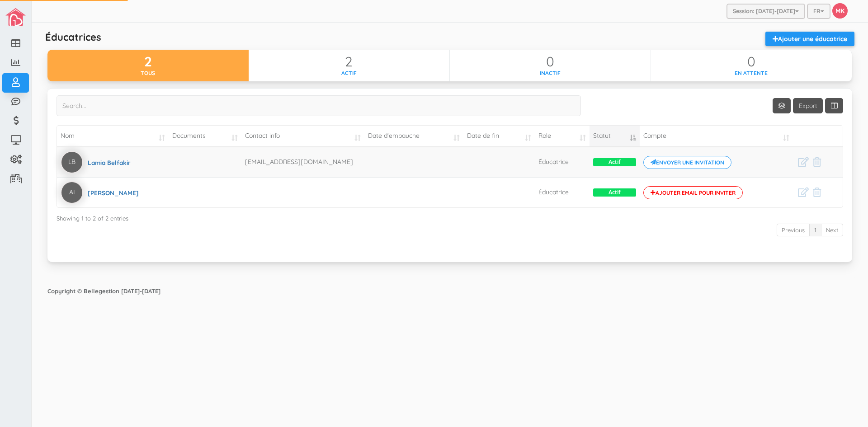 This screenshot has height=427, width=868. Describe the element at coordinates (450, 217) in the screenshot. I see `div: Showing 1 to 2 of 2 entries` at that location.